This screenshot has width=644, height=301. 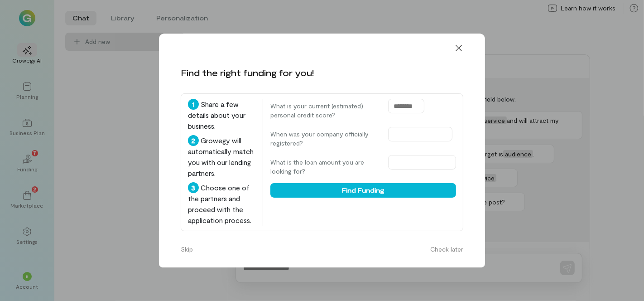 I want to click on div: 1, so click(x=193, y=104).